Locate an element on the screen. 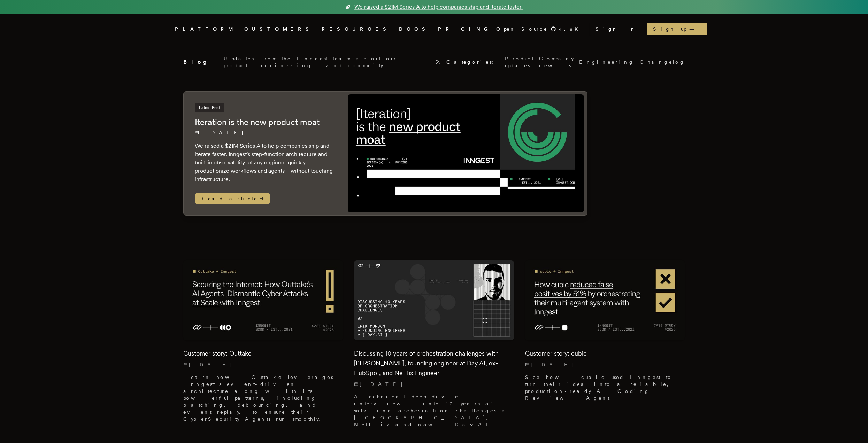  span: 4.8 K is located at coordinates (570, 29).